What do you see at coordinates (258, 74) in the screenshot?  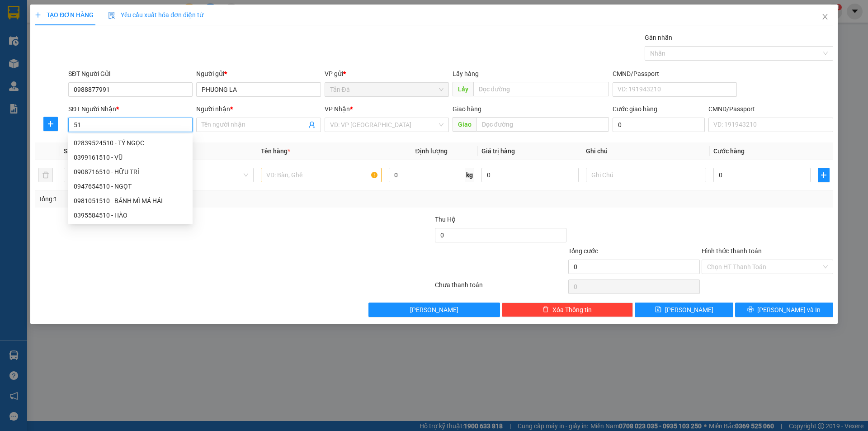 I see `div: Người gửi` at bounding box center [258, 74].